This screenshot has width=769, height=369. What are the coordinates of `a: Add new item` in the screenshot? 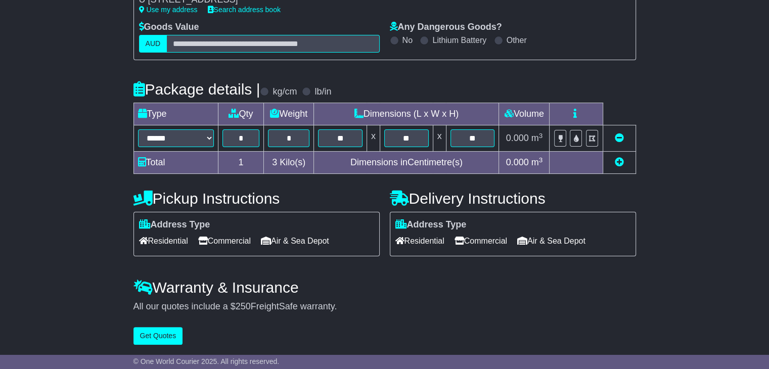 It's located at (619, 162).